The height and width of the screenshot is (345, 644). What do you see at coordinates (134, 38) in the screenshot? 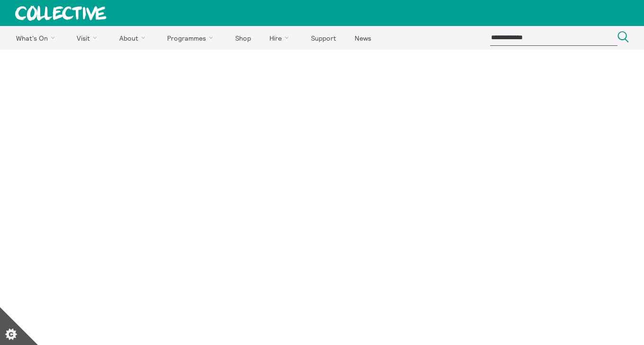
I see `a: About` at bounding box center [134, 38].